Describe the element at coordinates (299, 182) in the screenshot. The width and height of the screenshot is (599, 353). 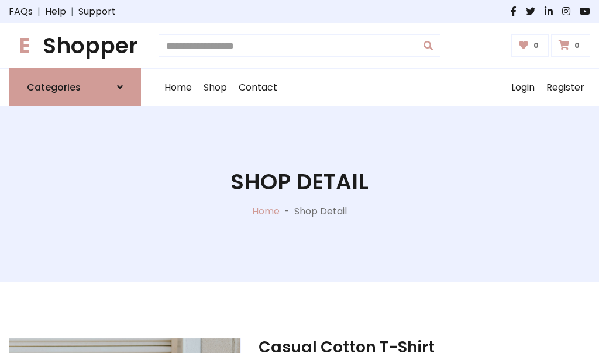
I see `h1: Shop Detail` at that location.